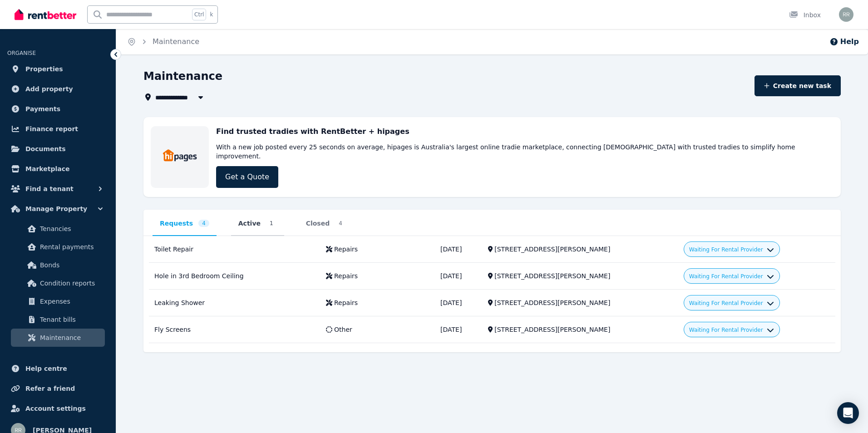 Image resolution: width=868 pixels, height=433 pixels. What do you see at coordinates (55, 409) in the screenshot?
I see `span: Account settings` at bounding box center [55, 409].